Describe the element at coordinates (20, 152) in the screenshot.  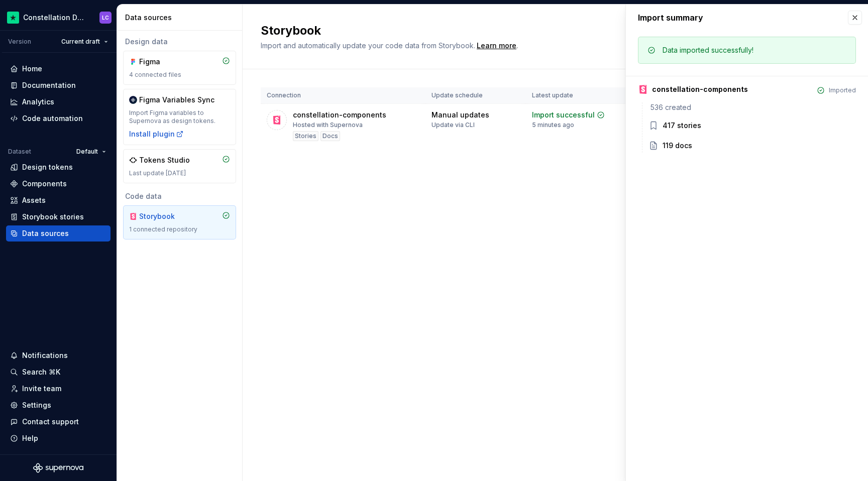
I see `div: Dataset` at that location.